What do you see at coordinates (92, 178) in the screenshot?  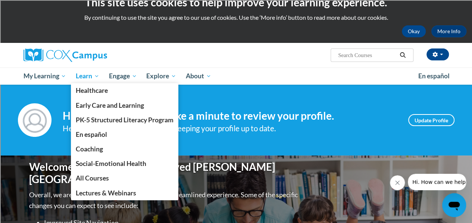 I see `span: All Courses` at bounding box center [92, 178].